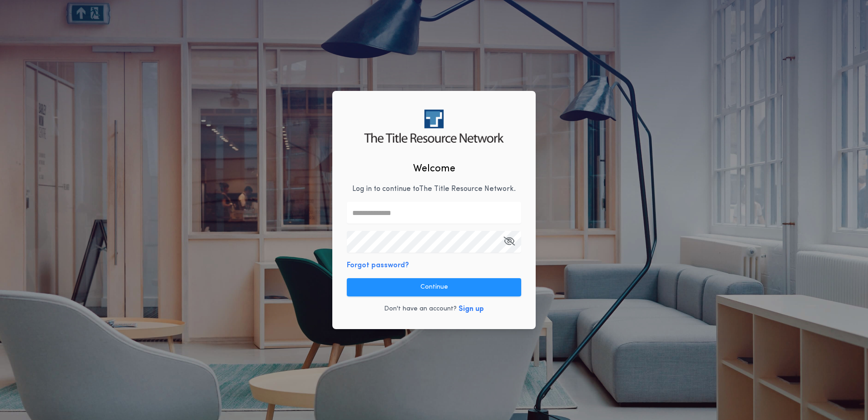 This screenshot has width=868, height=420. I want to click on button: Sign up, so click(471, 309).